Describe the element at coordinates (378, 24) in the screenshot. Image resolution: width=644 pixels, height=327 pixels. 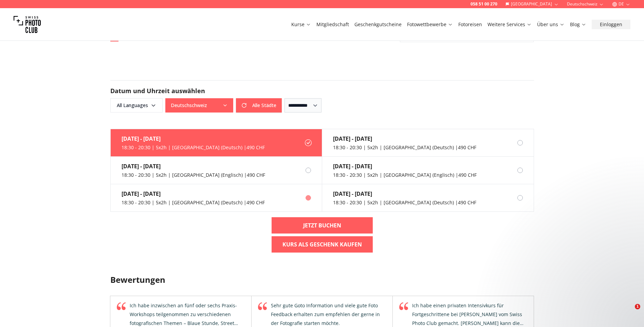
I see `button: Geschenkgutscheine` at that location.